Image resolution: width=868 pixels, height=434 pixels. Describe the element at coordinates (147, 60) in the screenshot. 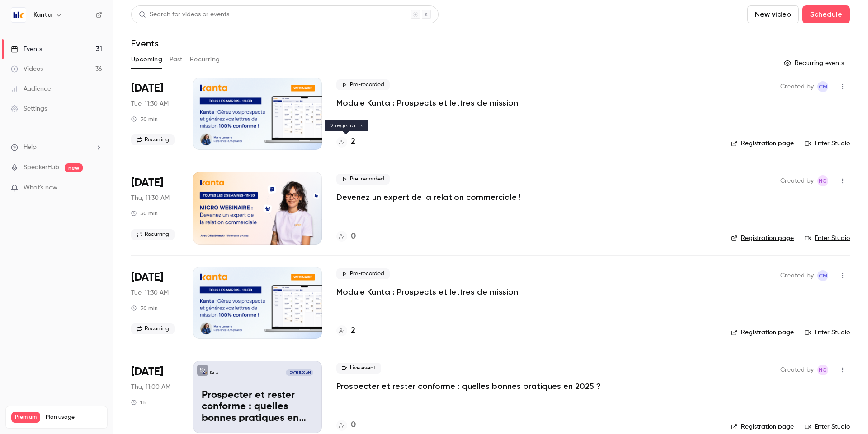

I see `button: Upcoming` at that location.